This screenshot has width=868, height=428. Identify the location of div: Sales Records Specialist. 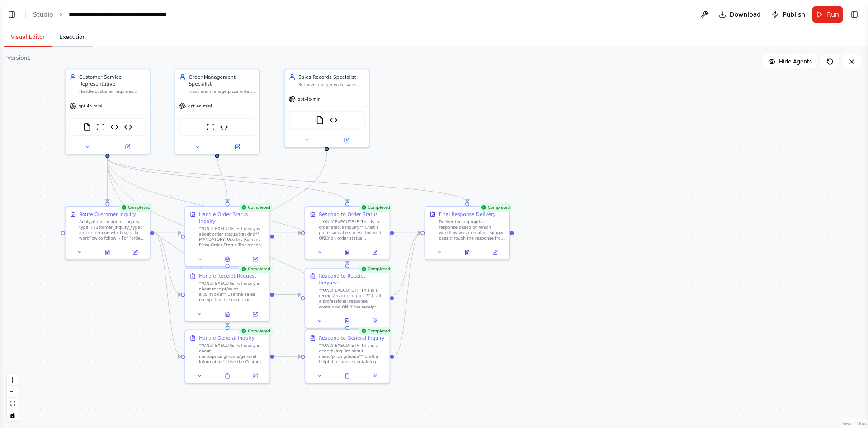
(332, 77).